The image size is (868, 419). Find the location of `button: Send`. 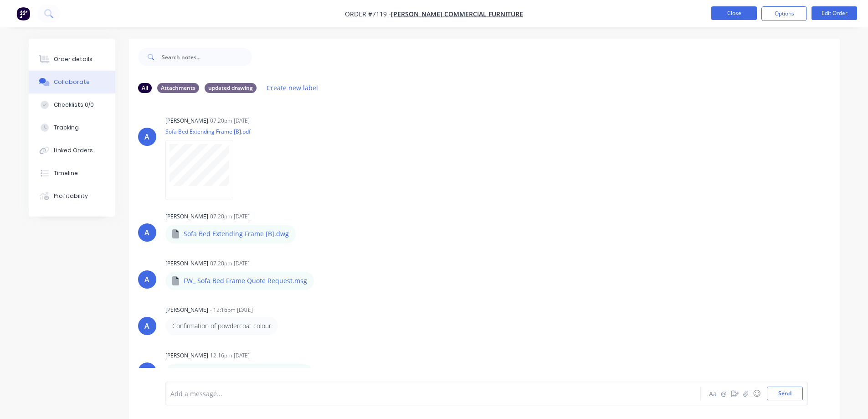

button: Send is located at coordinates (784, 394).